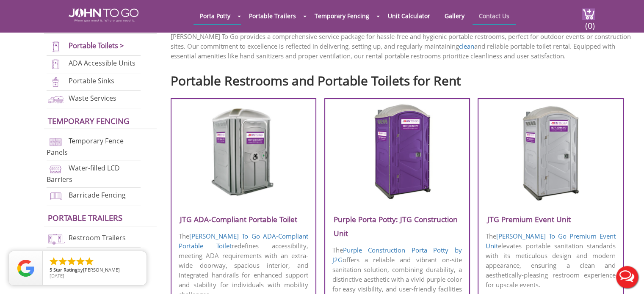  I want to click on a: Portable Toilets >, so click(96, 45).